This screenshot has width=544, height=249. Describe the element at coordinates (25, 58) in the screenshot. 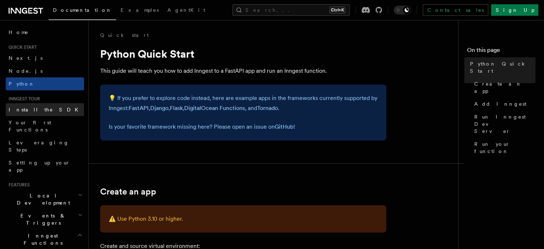

I see `span: Next.js` at that location.